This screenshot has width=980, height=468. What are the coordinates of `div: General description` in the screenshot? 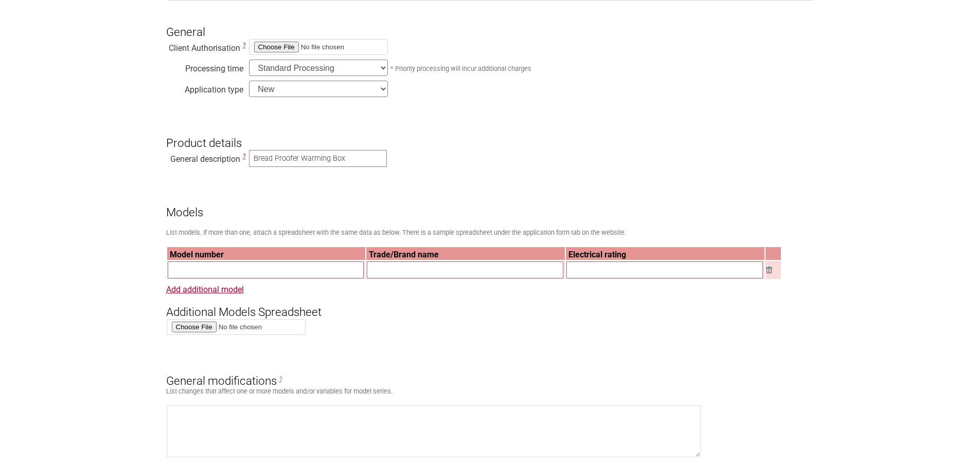 It's located at (205, 157).